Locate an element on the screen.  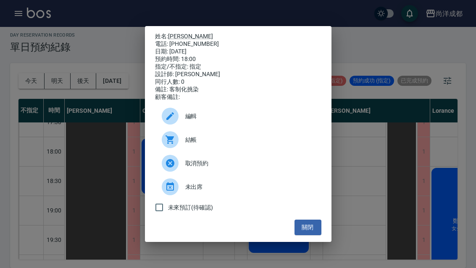
div: 取消預約 is located at coordinates (238, 163).